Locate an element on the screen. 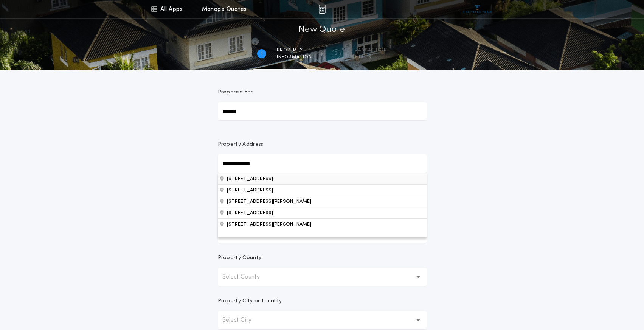 The width and height of the screenshot is (644, 330). p: Property City or Locality is located at coordinates (250, 301).